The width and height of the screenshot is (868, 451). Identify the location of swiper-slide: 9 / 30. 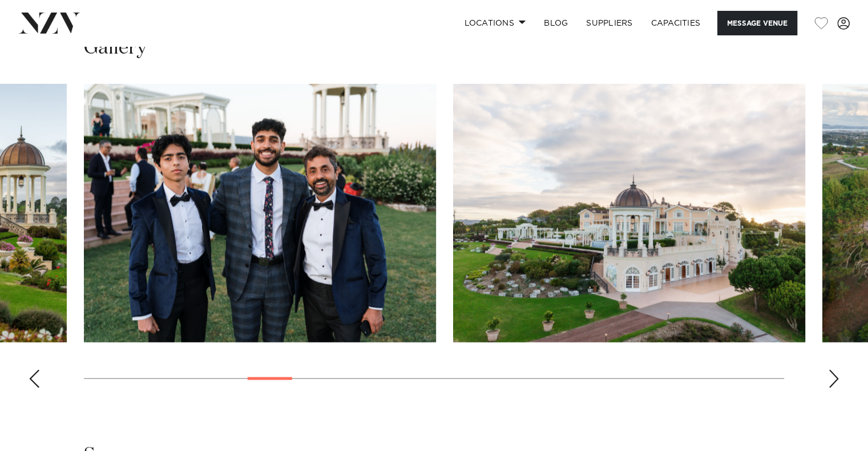
(629, 212).